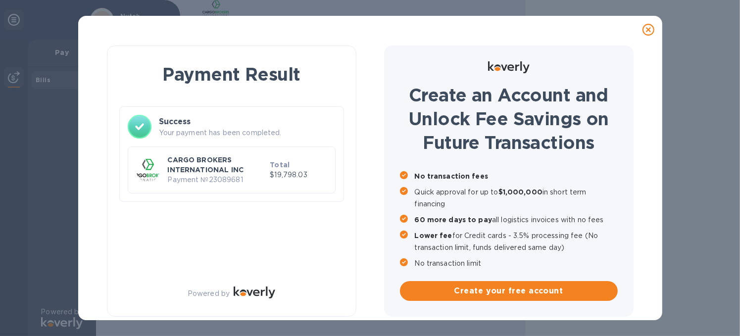  What do you see at coordinates (453, 220) in the screenshot?
I see `b: 60 more days to pay` at bounding box center [453, 220].